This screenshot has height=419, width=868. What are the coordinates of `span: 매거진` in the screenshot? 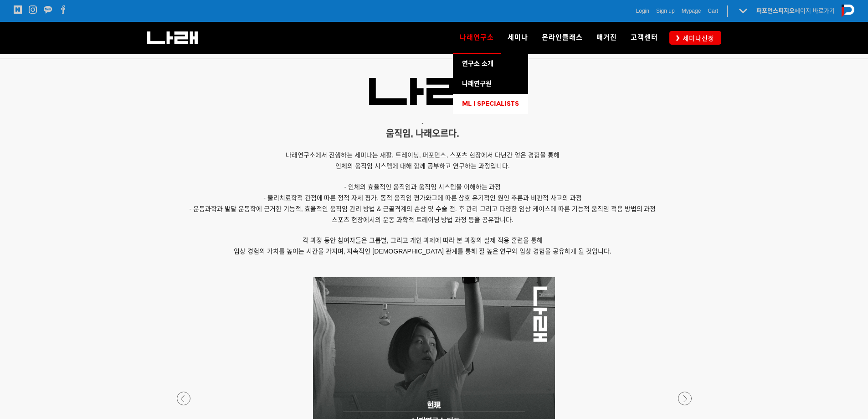 It's located at (607, 37).